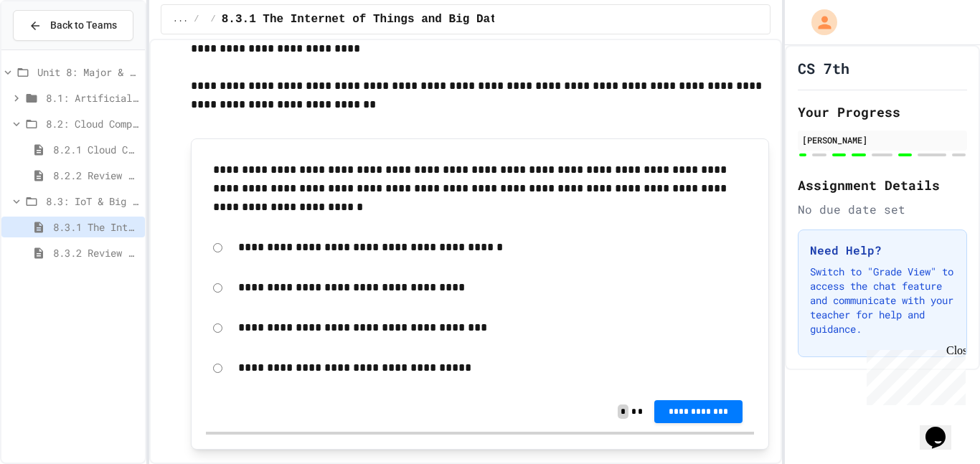 The height and width of the screenshot is (464, 980). I want to click on span: 8.2.2 Review - Cloud Computing, so click(96, 175).